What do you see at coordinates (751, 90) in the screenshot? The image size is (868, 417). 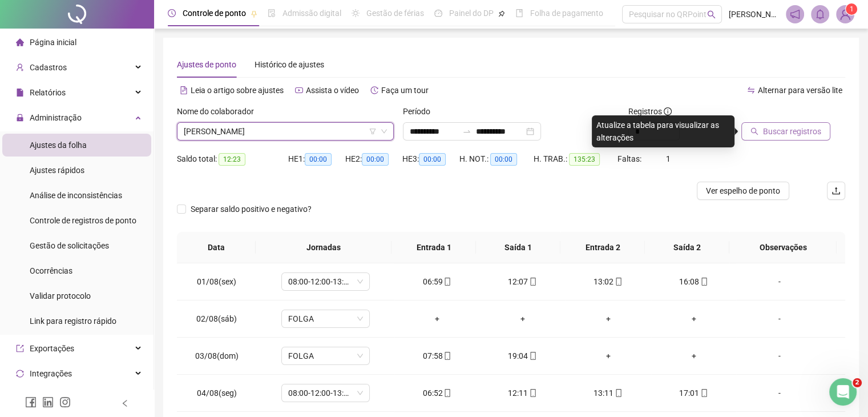 I see `span: swap` at bounding box center [751, 90].